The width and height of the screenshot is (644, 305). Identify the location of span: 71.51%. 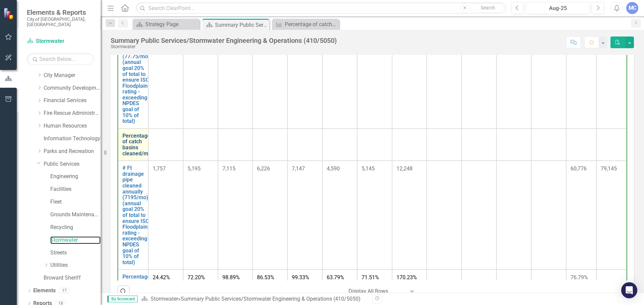
(370, 277).